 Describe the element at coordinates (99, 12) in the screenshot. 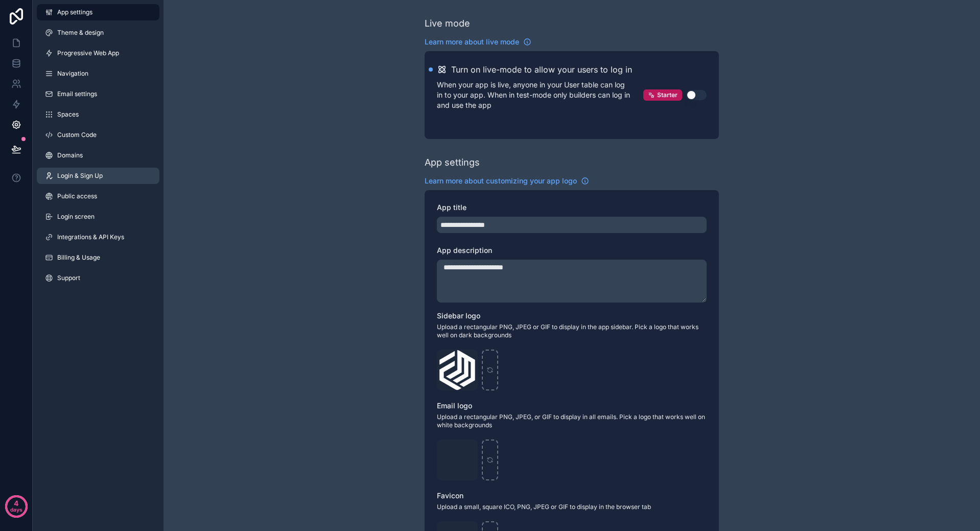

I see `a: App settings` at that location.